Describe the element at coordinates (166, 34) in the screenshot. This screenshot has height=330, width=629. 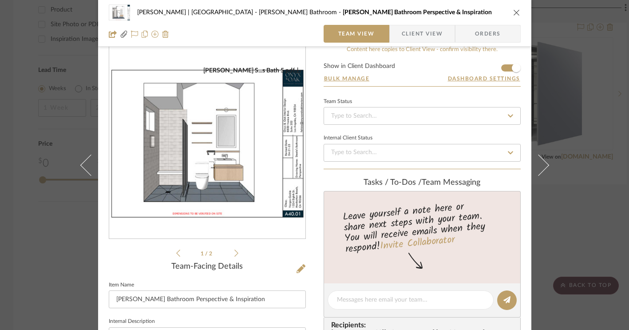
I see `img: Remove from project` at that location.